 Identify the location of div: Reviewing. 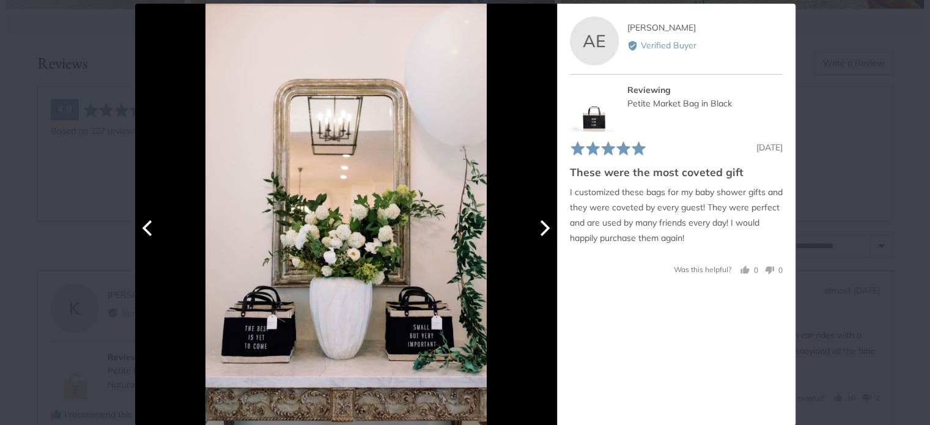
(705, 90).